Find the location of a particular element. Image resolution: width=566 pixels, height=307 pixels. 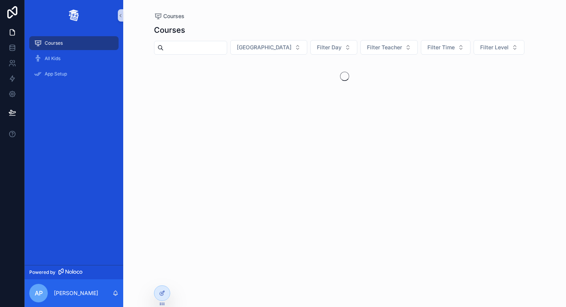

span: Filter Teacher is located at coordinates (385, 47).